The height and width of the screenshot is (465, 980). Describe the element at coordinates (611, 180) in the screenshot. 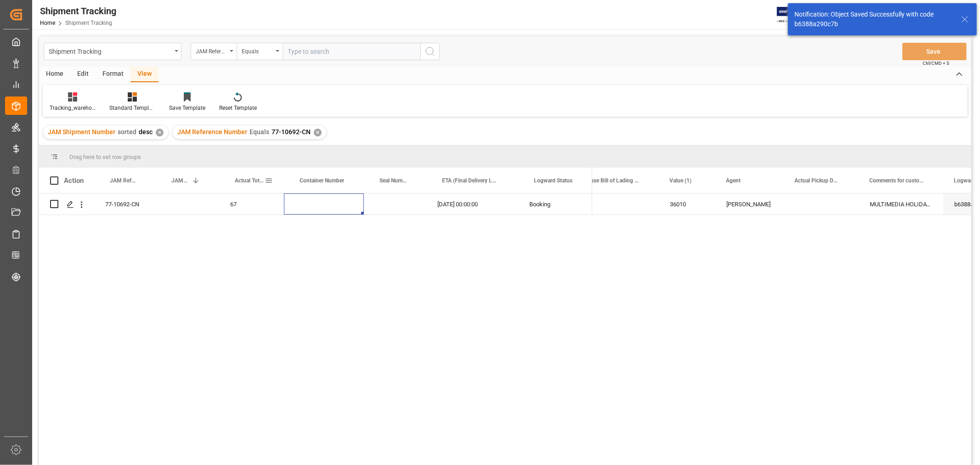

I see `span: House Bill of Lading Number` at that location.